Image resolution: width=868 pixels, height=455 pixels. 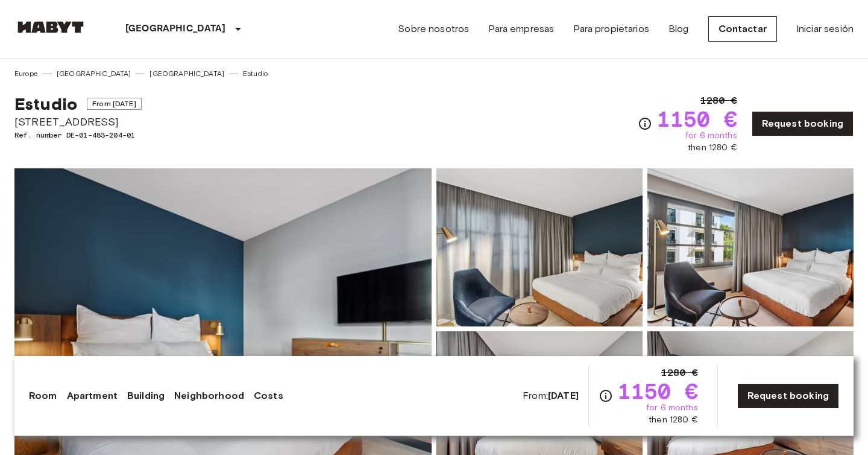 I want to click on span: Estudio, so click(x=46, y=103).